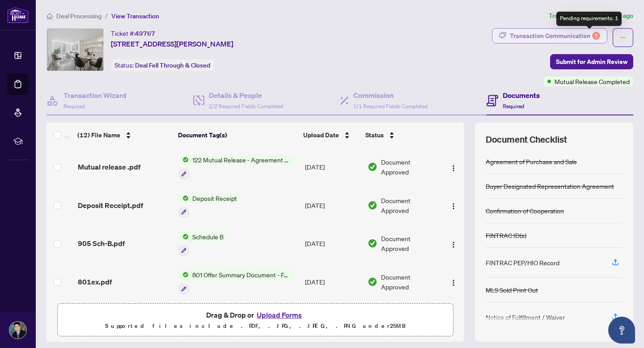 This screenshot has width=644, height=348. I want to click on button: Status Icon122 Mutual Release - Agreement of Purchase and Sale, so click(237, 167).